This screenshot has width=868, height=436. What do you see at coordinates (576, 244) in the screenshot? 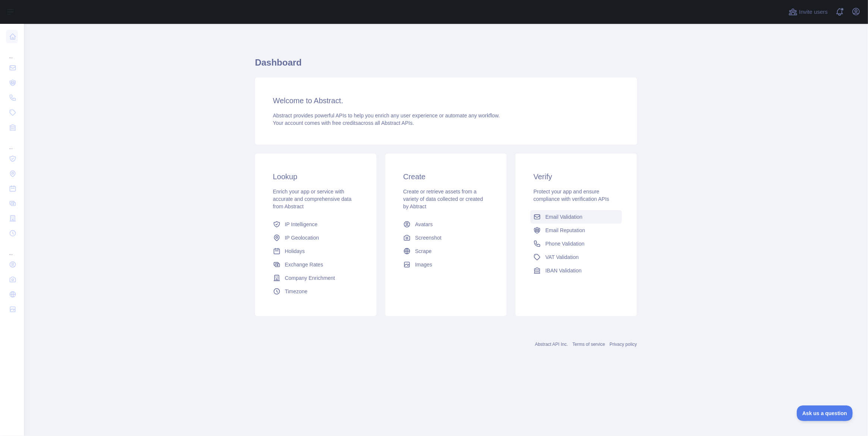
I see `a: Phone Validation` at bounding box center [576, 244].